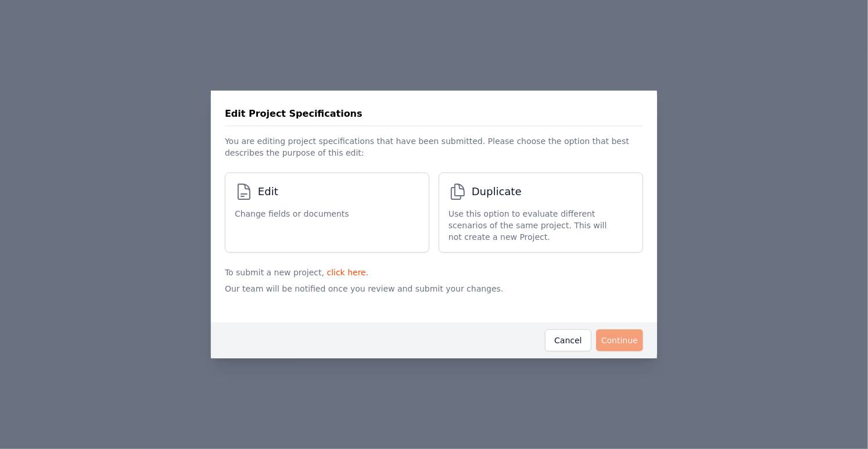  I want to click on p: You are editing project specifications that have been submitted. Please choose the option that be..., so click(434, 145).